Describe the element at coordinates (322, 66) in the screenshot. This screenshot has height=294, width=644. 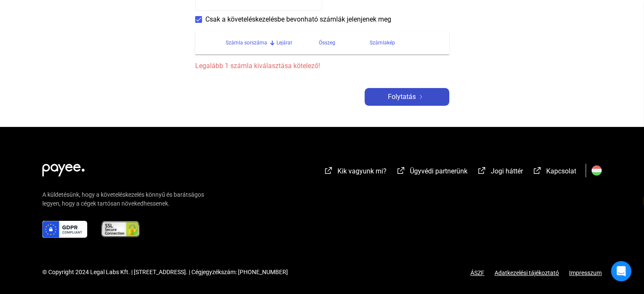
I see `span: Legalább 1 számla kiválasztása kötelező!` at that location.